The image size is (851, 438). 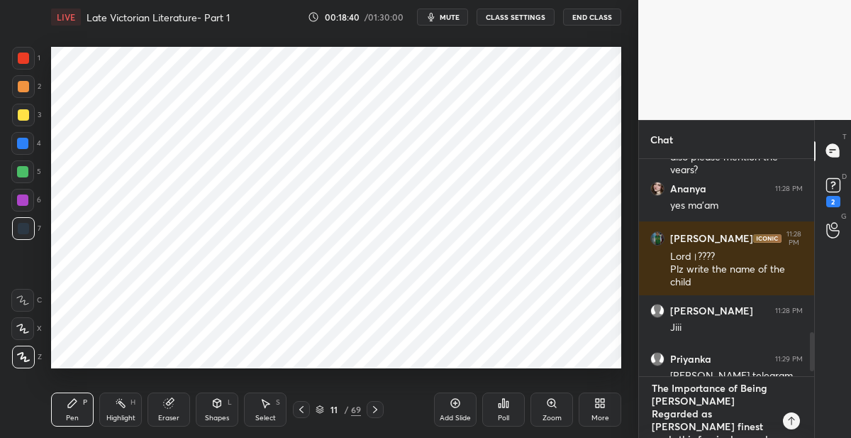 What do you see at coordinates (691, 359) in the screenshot?
I see `h6: Priyanka` at bounding box center [691, 359].